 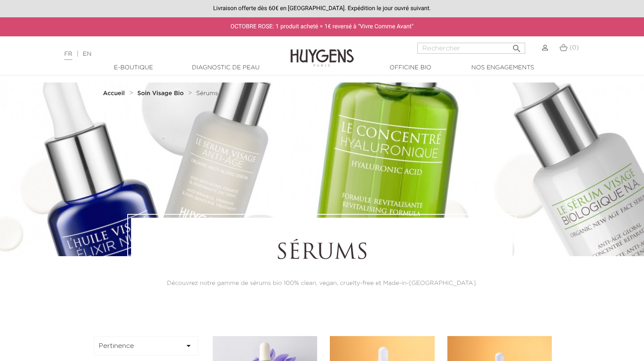 I want to click on a: E-Boutique, so click(x=134, y=68).